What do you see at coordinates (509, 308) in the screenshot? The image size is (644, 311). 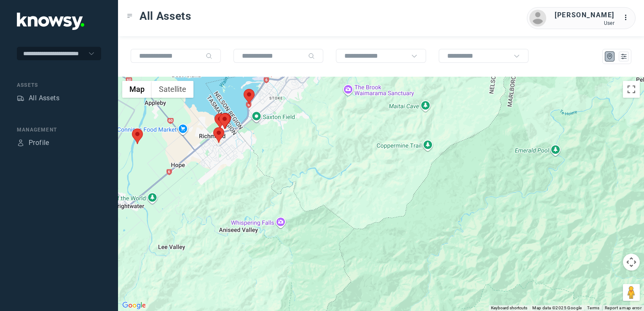 I see `button: Keyboard shortcuts` at bounding box center [509, 308].